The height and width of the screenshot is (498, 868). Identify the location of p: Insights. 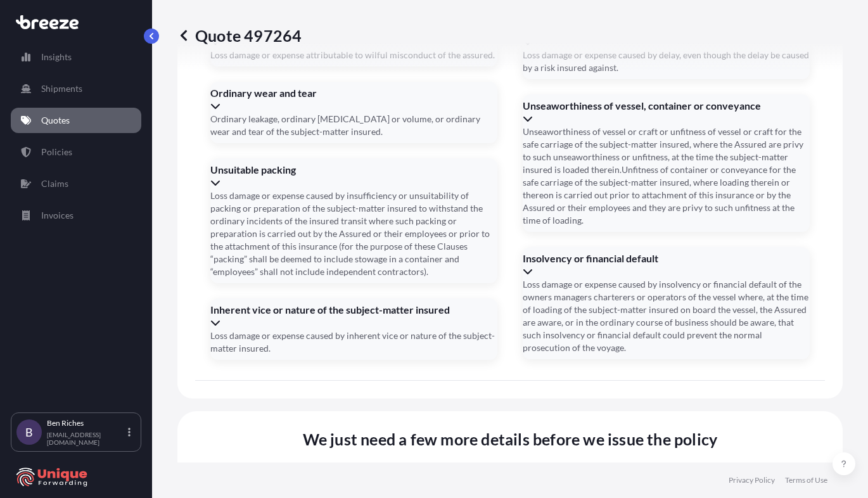
(56, 57).